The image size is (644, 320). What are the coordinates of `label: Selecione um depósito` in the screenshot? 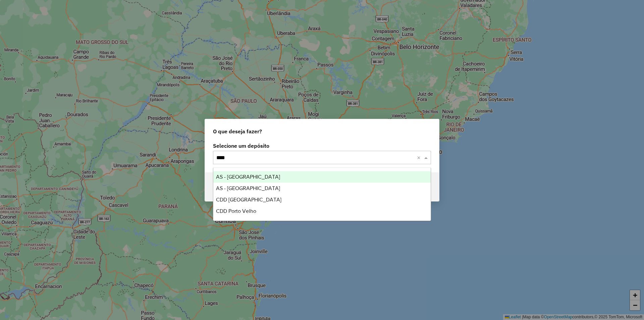 It's located at (322, 146).